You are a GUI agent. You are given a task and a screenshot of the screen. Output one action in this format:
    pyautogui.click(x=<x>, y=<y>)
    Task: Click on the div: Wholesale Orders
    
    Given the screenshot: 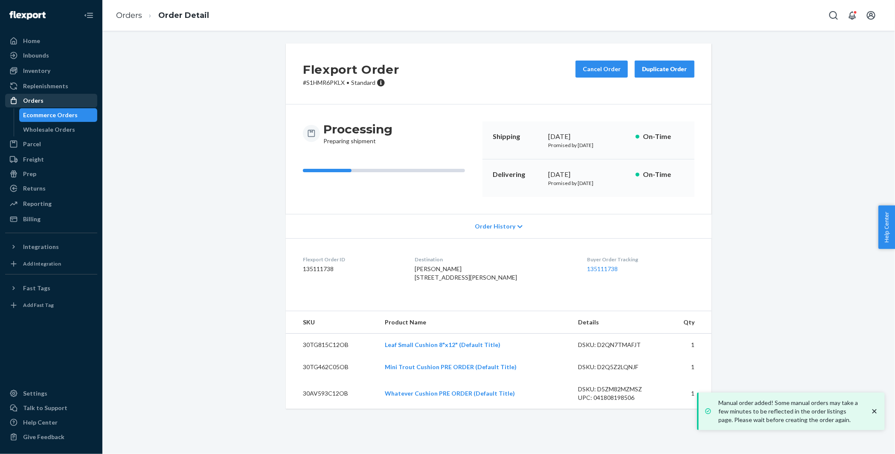 What is the action you would take?
    pyautogui.click(x=49, y=130)
    